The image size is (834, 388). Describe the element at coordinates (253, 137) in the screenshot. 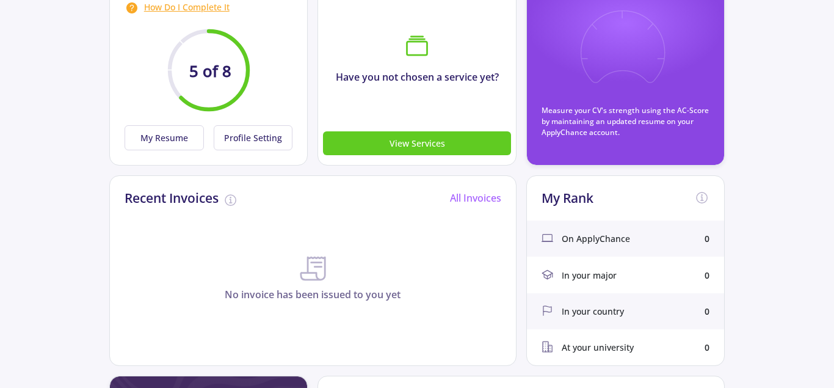

I see `button: Profile Setting` at that location.